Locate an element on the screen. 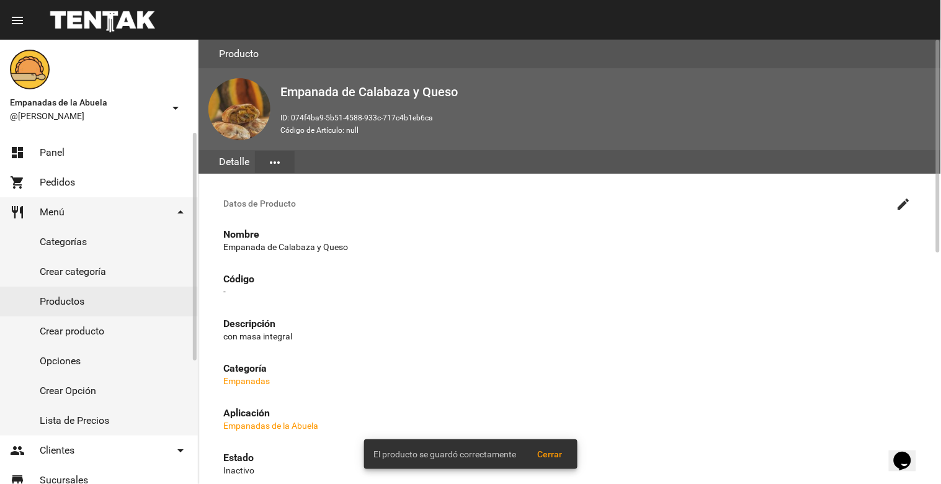 Image resolution: width=941 pixels, height=484 pixels. div: Detalle is located at coordinates (234, 162).